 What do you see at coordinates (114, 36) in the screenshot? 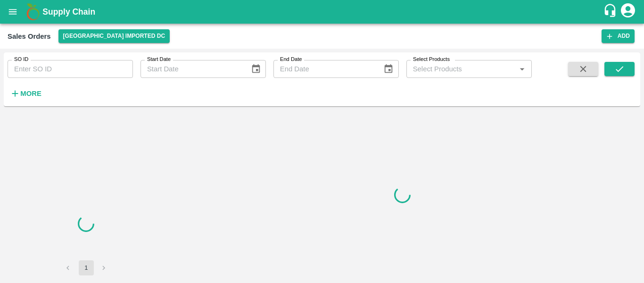
I see `button: Select DC` at bounding box center [114, 36].